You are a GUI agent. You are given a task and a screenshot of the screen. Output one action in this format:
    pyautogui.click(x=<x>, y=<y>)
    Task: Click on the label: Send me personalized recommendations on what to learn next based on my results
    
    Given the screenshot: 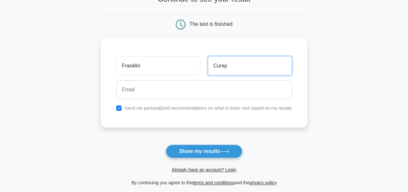 What is the action you would take?
    pyautogui.click(x=208, y=108)
    